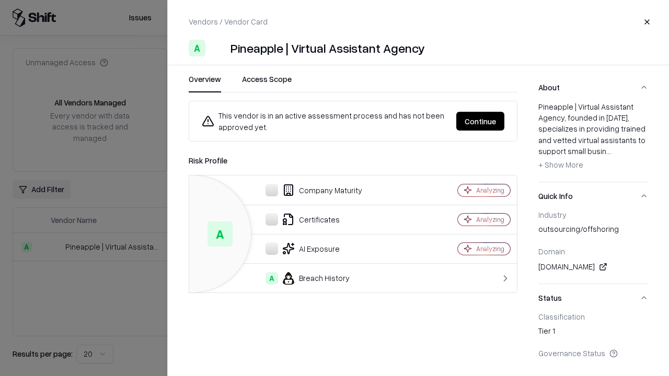  I want to click on p: Vendors / Vendor Card, so click(228, 21).